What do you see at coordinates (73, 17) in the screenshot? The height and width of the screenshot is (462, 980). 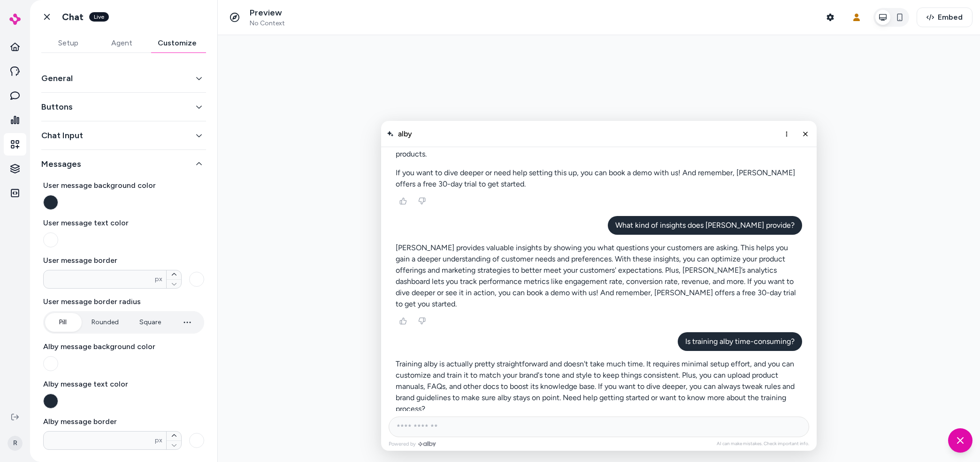 I see `h1: Chat` at bounding box center [73, 17].